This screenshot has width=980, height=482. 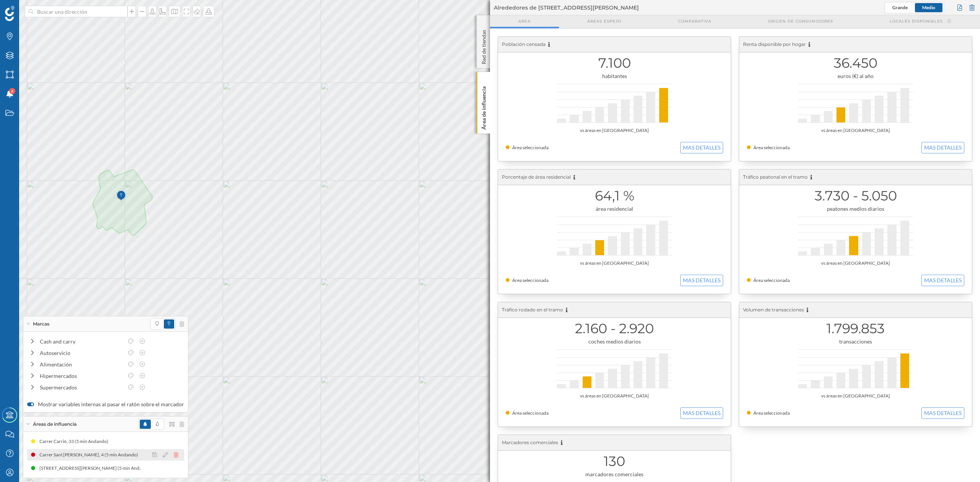 I want to click on span: Comparativa, so click(x=694, y=21).